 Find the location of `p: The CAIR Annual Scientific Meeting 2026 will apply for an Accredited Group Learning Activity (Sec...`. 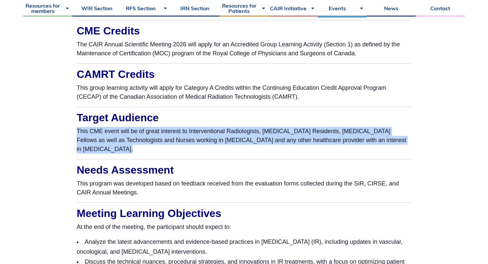

p: The CAIR Annual Scientific Meeting 2026 will apply for an Accredited Group Learning Activity (Sec... is located at coordinates (244, 49).